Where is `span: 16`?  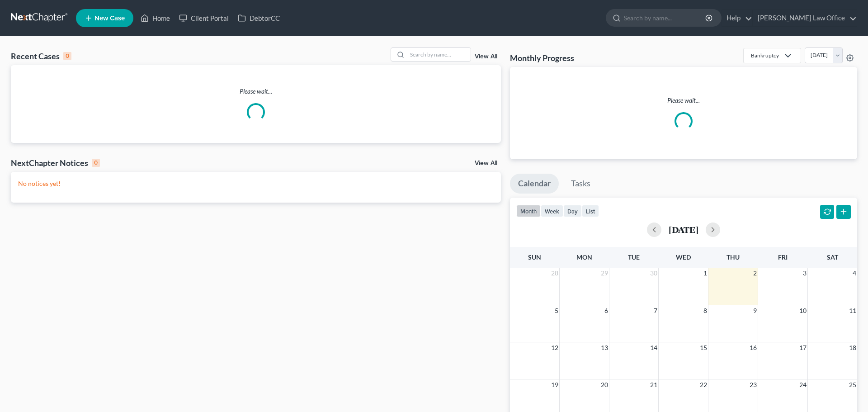
span: 16 is located at coordinates (753, 348).